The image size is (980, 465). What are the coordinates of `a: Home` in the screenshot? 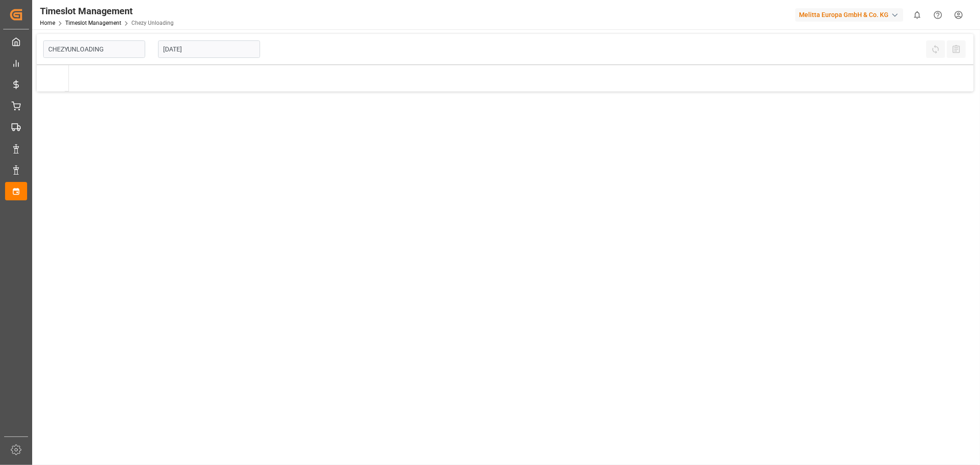 It's located at (47, 23).